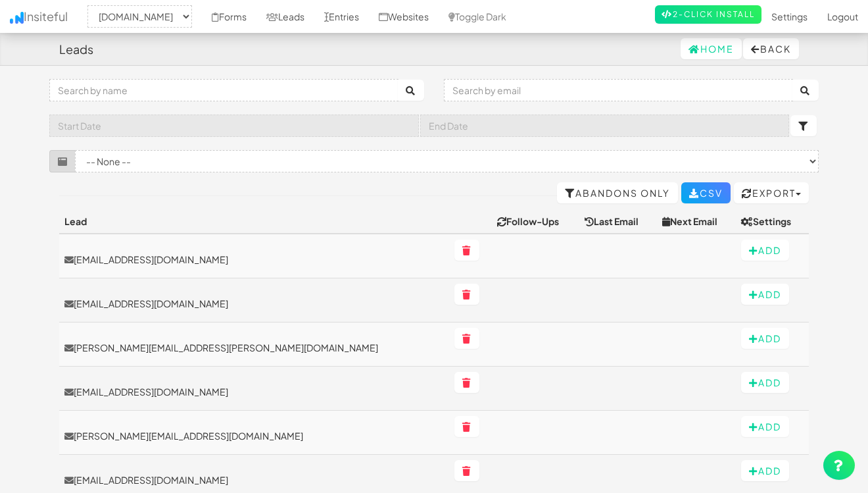 This screenshot has width=868, height=493. What do you see at coordinates (619, 90) in the screenshot?
I see `input: Search by email` at bounding box center [619, 90].